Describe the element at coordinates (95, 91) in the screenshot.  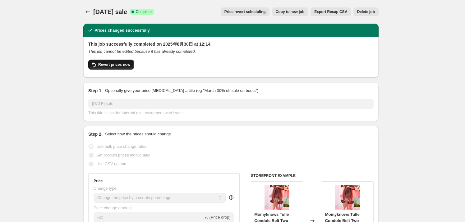
I see `h2: Step 1.` at that location.